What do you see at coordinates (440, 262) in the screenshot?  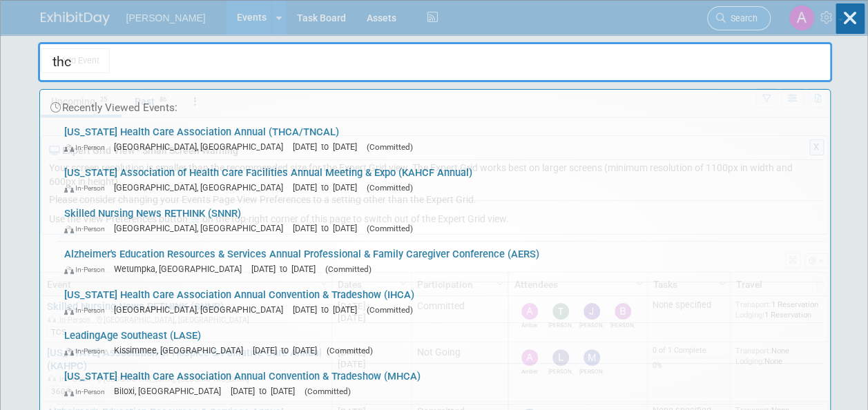 I see `a: Alzheimer's Education Resources & Services Annual Professional & Family Caregiver Conference (AER...` at bounding box center [440, 262].